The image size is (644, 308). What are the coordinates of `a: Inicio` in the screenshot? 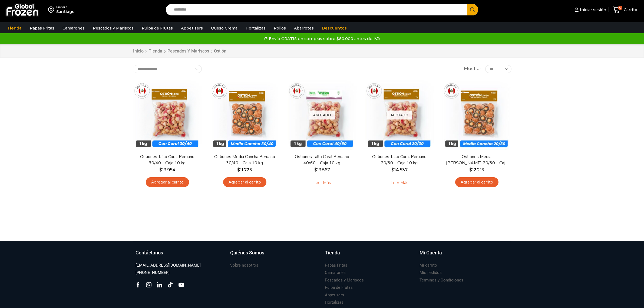 It's located at (138, 51).